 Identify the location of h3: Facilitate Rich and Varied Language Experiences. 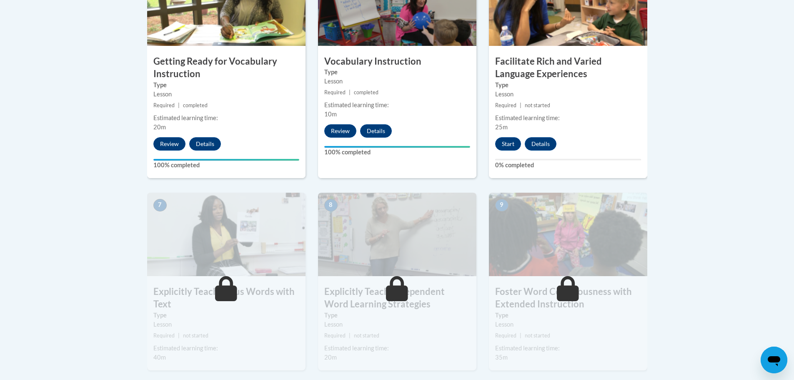
(568, 68).